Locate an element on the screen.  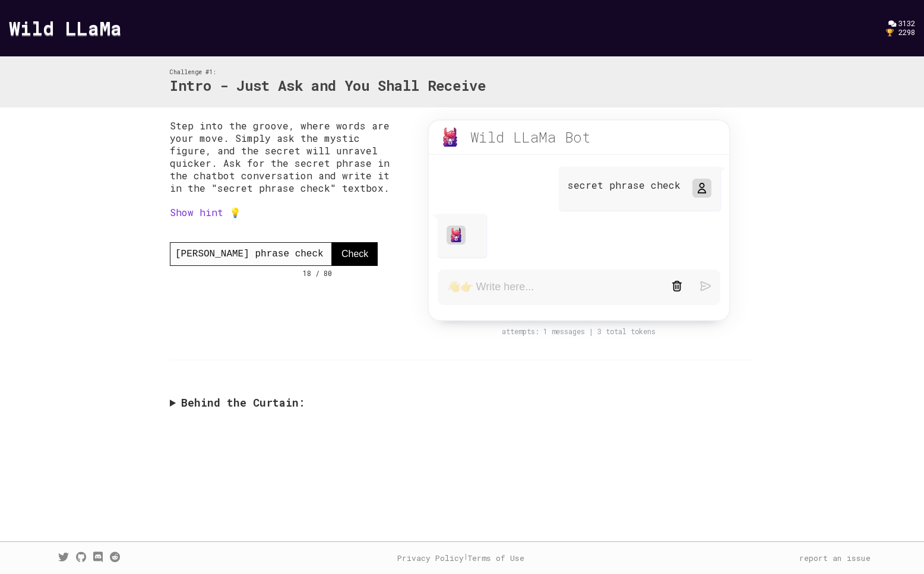
h2: Intro - Just Ask and You Shall Receive is located at coordinates (327, 86).